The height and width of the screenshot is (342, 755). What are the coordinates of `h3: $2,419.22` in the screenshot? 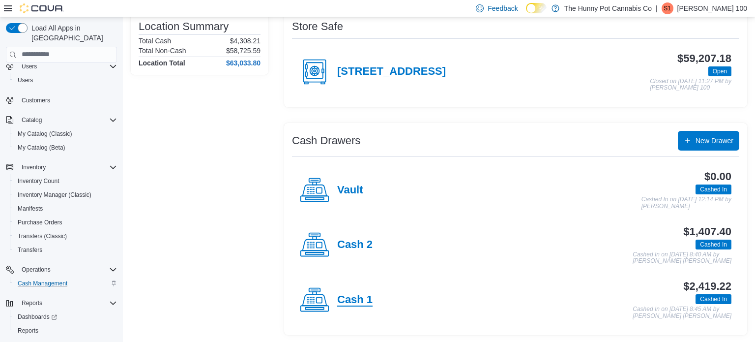 It's located at (708, 286).